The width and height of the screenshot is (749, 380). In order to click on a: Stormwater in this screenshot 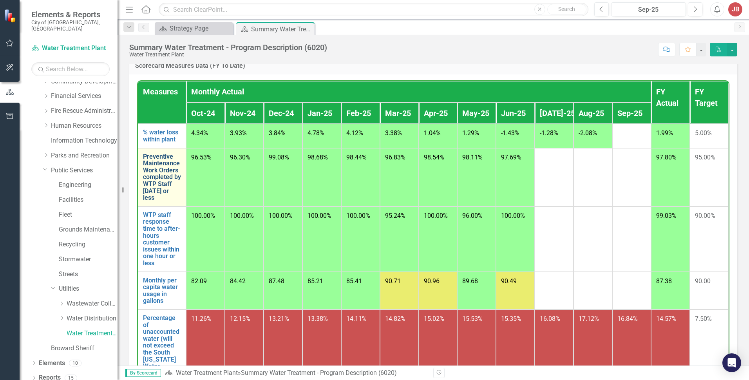, I will do `click(88, 259)`.